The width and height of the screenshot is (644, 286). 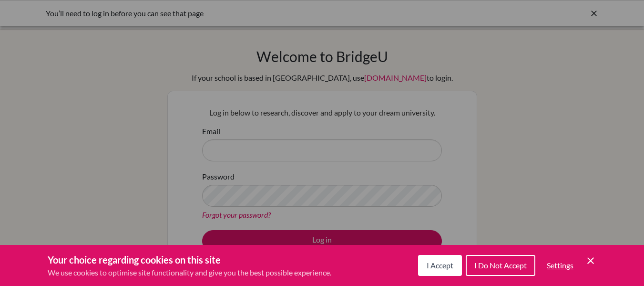 I want to click on button: I Accept, so click(x=440, y=265).